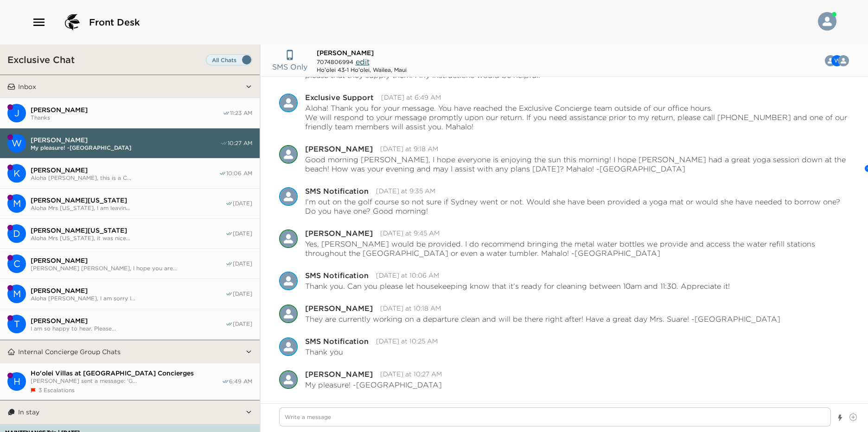 The height and width of the screenshot is (432, 868). Describe the element at coordinates (407, 275) in the screenshot. I see `time: 2025-09-01T20:06:41.565Z` at that location.